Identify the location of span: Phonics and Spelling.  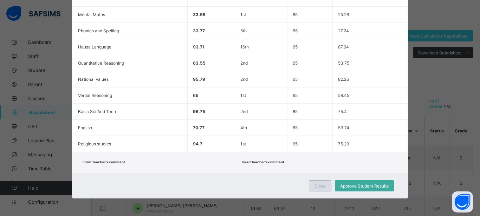
(98, 31).